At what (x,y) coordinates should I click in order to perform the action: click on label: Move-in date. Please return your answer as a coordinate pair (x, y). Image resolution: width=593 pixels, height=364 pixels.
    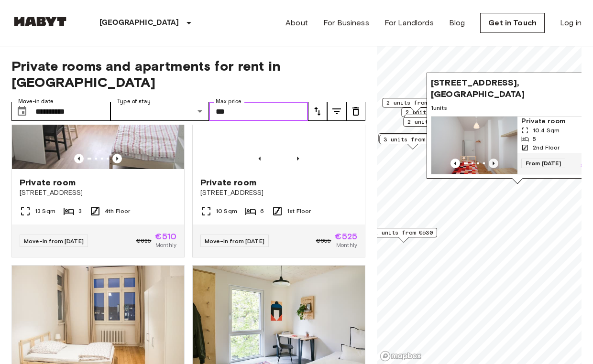
    Looking at the image, I should click on (36, 101).